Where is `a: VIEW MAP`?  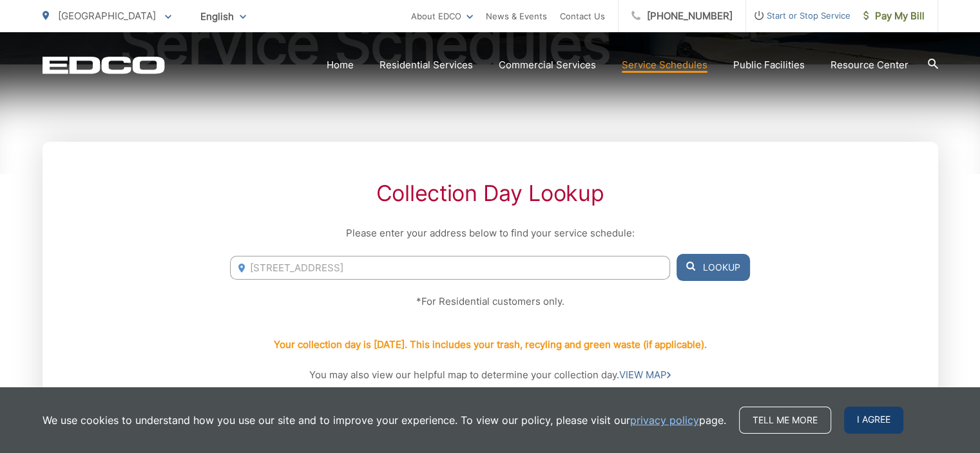 a: VIEW MAP is located at coordinates (645, 375).